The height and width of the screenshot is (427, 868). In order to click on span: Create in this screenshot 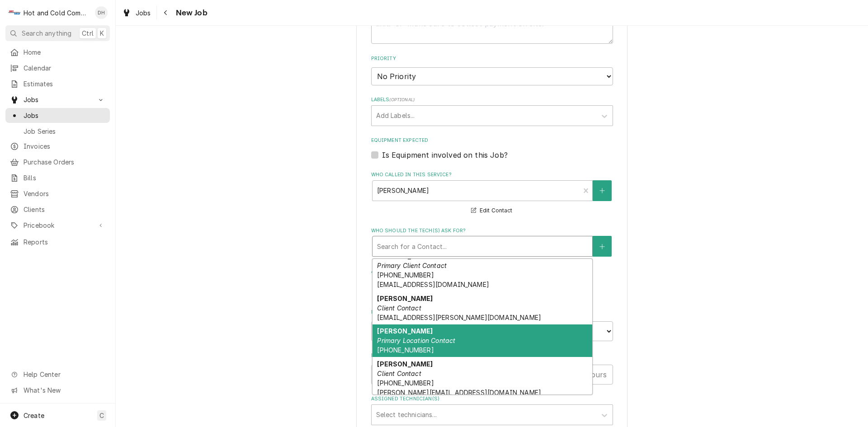, I will do `click(34, 416)`.